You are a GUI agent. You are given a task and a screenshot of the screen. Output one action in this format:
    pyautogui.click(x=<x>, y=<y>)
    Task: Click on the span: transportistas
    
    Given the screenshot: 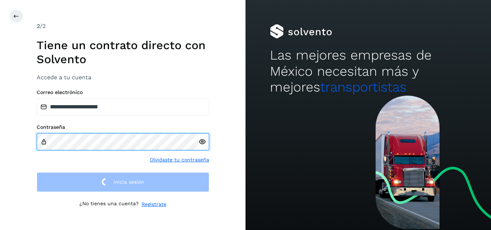 What is the action you would take?
    pyautogui.click(x=363, y=87)
    